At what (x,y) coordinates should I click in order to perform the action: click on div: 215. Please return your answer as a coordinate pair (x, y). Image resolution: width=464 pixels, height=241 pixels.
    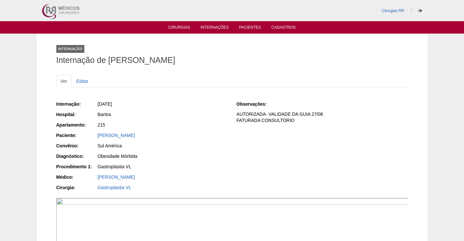
    Looking at the image, I should click on (163, 125).